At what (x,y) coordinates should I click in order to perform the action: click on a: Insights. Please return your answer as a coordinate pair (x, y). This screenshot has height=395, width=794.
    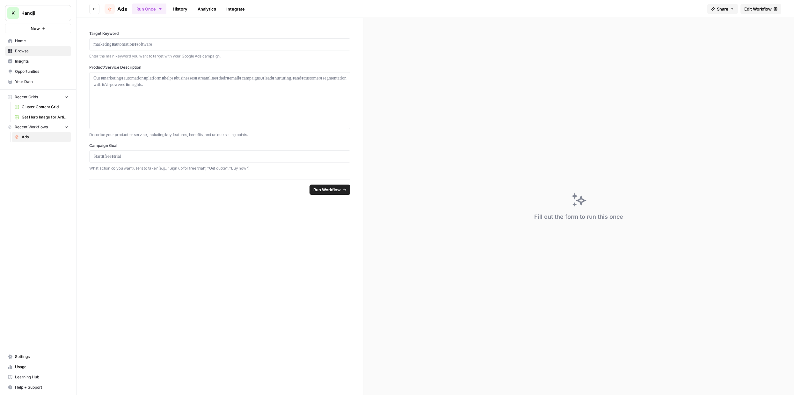
    Looking at the image, I should click on (38, 61).